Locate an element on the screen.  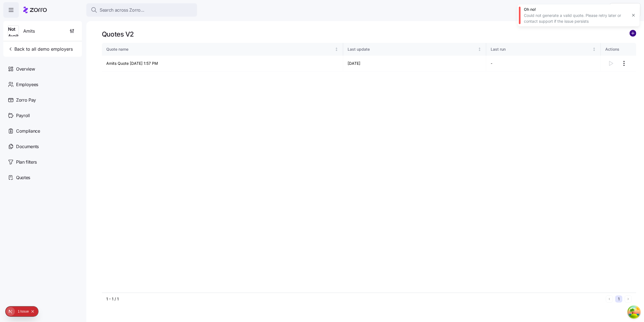
a: Documents is located at coordinates (42, 147).